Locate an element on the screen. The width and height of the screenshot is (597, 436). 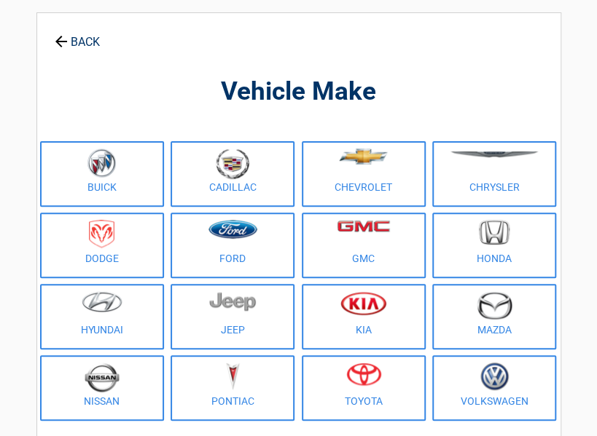
img: nissan is located at coordinates (102, 377).